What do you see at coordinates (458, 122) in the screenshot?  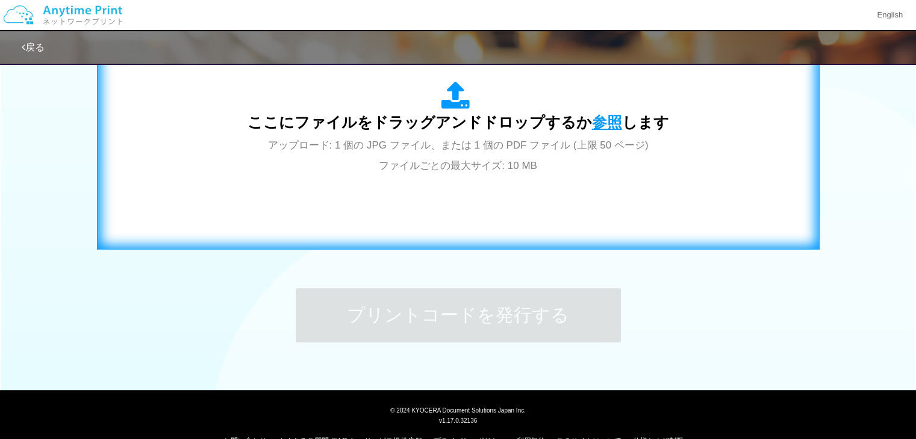 I see `span: ここにファイルをドラッグアンドドロップするか します` at bounding box center [458, 122].